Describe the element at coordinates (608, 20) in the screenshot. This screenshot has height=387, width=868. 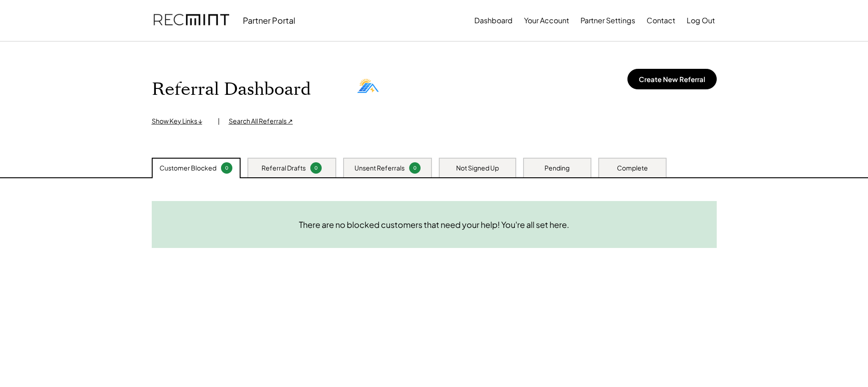
I see `button: Partner Settings` at that location.